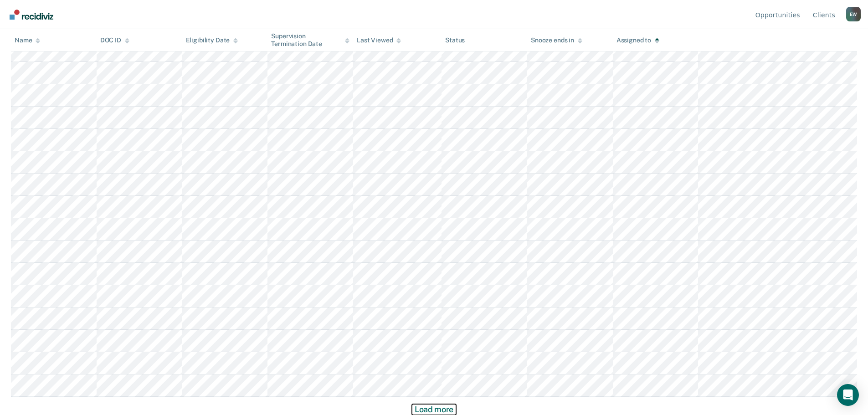  Describe the element at coordinates (854, 14) in the screenshot. I see `button: Profile dropdown button` at that location.